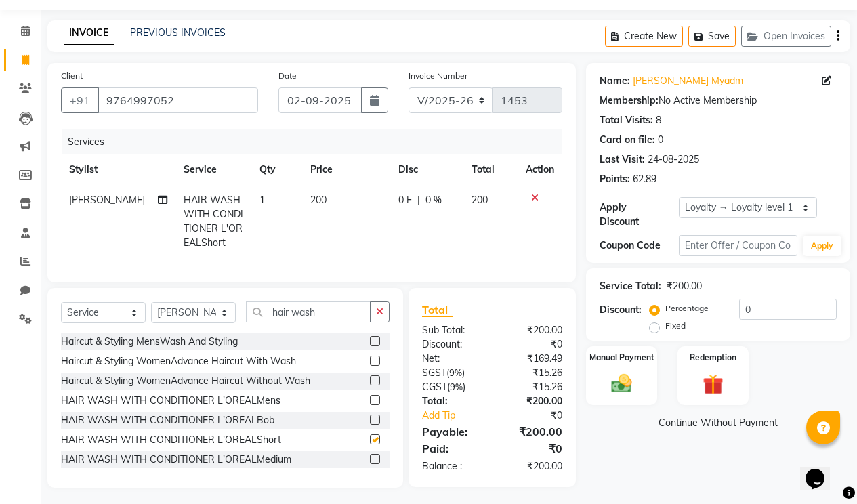  Describe the element at coordinates (626, 120) in the screenshot. I see `div: Total Visits:` at that location.